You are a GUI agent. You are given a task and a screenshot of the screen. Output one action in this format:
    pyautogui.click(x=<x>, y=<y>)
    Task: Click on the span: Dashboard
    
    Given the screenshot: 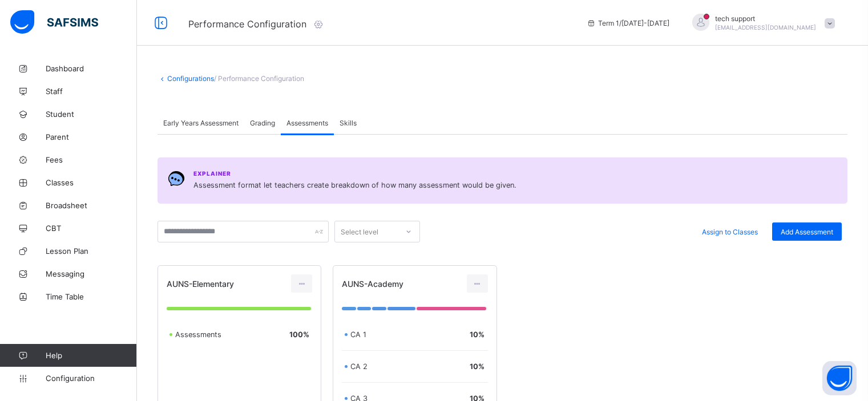 What is the action you would take?
    pyautogui.click(x=92, y=68)
    